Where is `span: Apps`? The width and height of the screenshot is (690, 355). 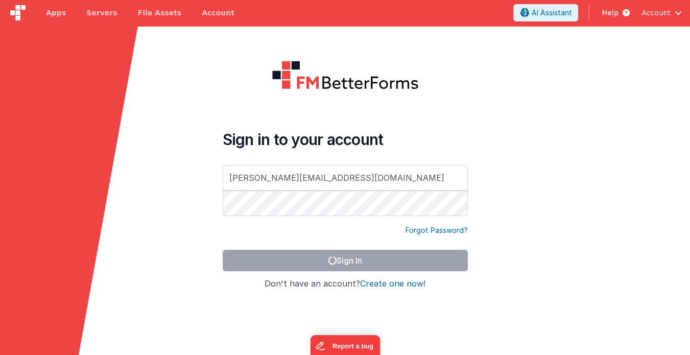 span: Apps is located at coordinates (56, 13).